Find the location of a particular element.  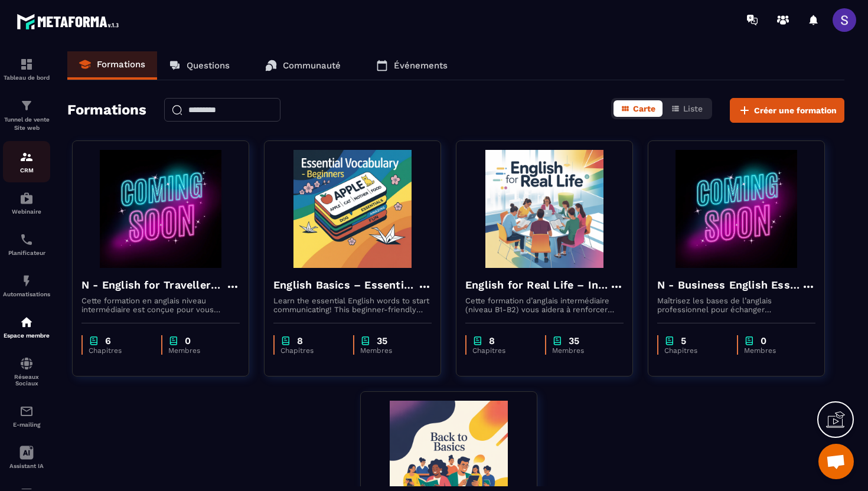

img: email is located at coordinates (26, 411).